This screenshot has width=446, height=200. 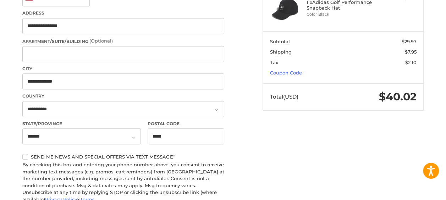 I want to click on small: (Optional), so click(x=101, y=41).